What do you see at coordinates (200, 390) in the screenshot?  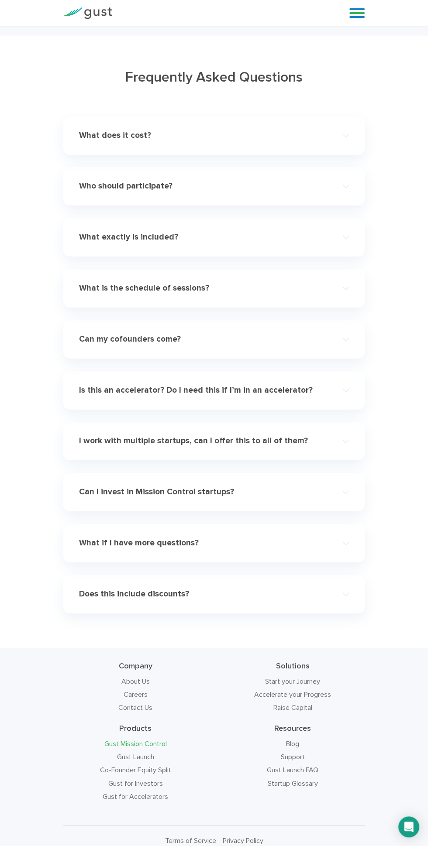 I see `h4: Is this an accelerator? Do I need this if I’m in an accelerator?` at bounding box center [200, 390].